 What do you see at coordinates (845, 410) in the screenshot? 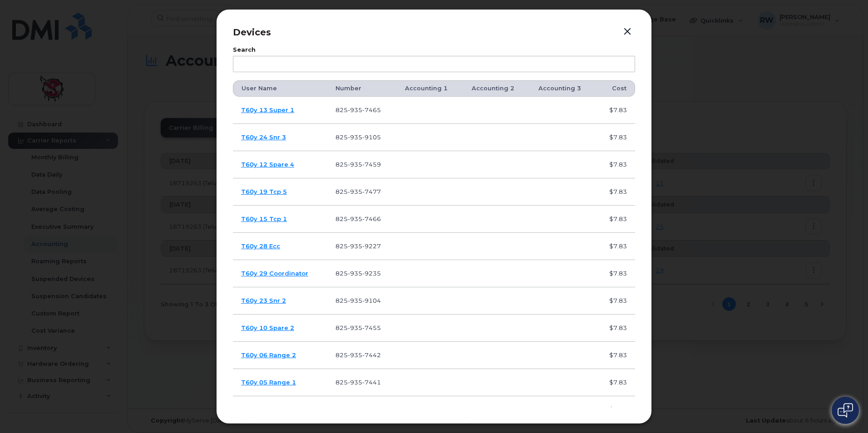
I see `img: Open chat` at bounding box center [845, 410].